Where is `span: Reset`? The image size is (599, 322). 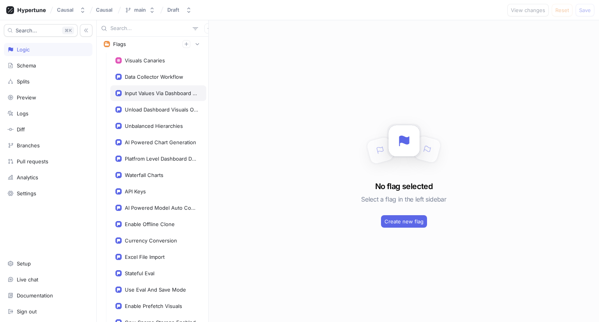 span: Reset is located at coordinates (562, 10).